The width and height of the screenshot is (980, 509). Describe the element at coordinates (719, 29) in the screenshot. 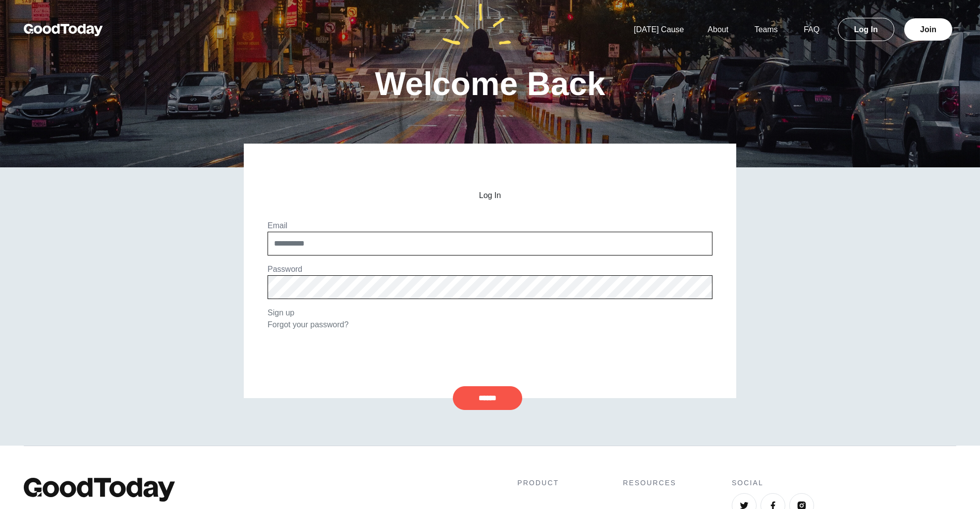

I see `a: About` at that location.